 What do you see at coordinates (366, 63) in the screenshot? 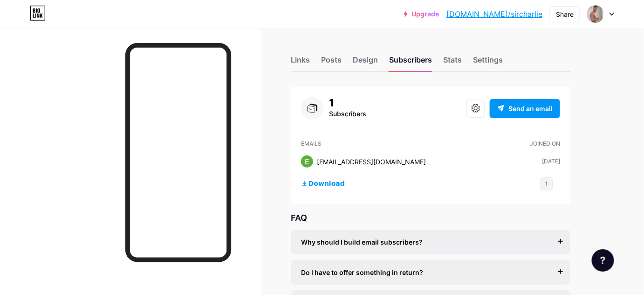
I see `div: Design` at bounding box center [366, 63].